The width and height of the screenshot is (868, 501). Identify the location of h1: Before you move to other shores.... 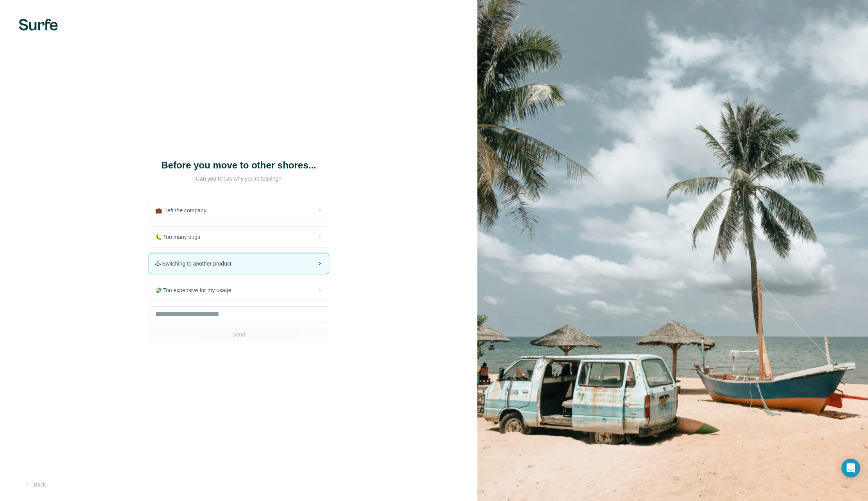
(239, 165).